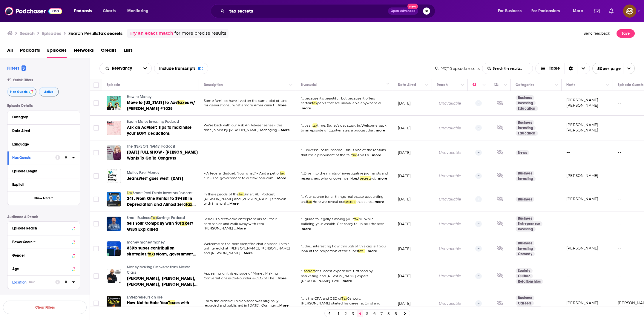  I want to click on a: Entrepreneur, so click(530, 224).